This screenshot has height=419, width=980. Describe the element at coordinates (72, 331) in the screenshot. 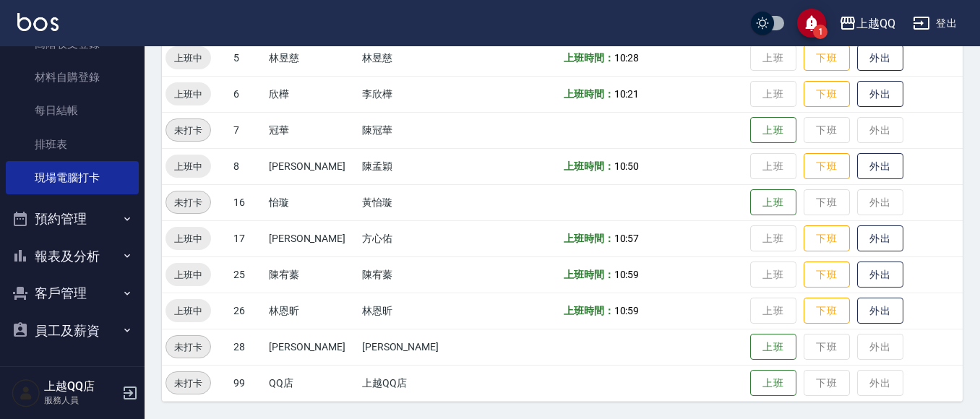

I see `button: 員工及薪資` at that location.